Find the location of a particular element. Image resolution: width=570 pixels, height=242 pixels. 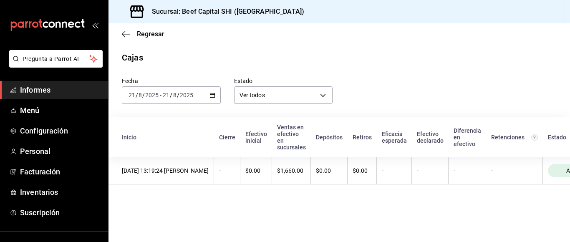

font: Regresar is located at coordinates (151, 34).